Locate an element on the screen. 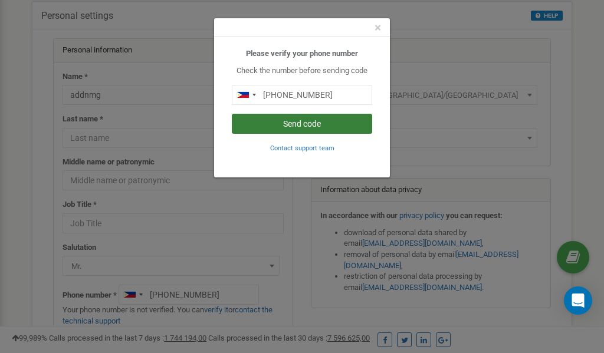 Image resolution: width=604 pixels, height=353 pixels. b: Please verify your phone number is located at coordinates (302, 53).